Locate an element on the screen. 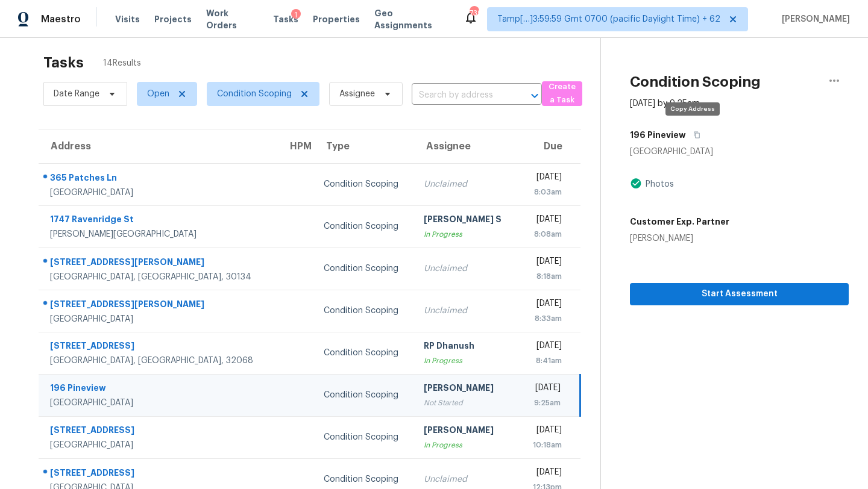 The height and width of the screenshot is (489, 868). input: Search by address is located at coordinates (460, 96).